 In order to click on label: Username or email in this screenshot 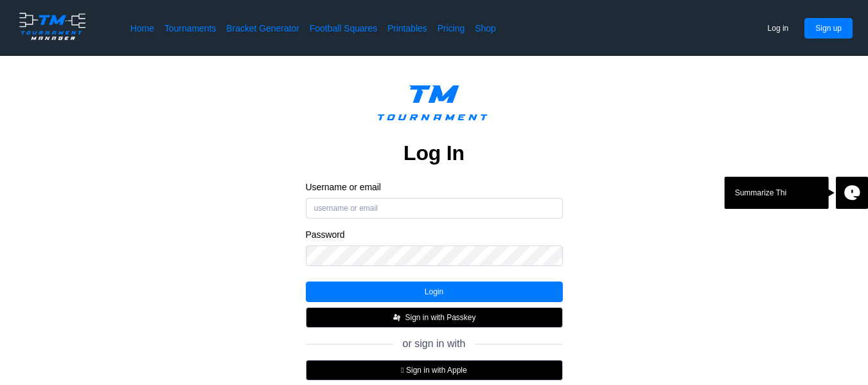, I will do `click(434, 187)`.